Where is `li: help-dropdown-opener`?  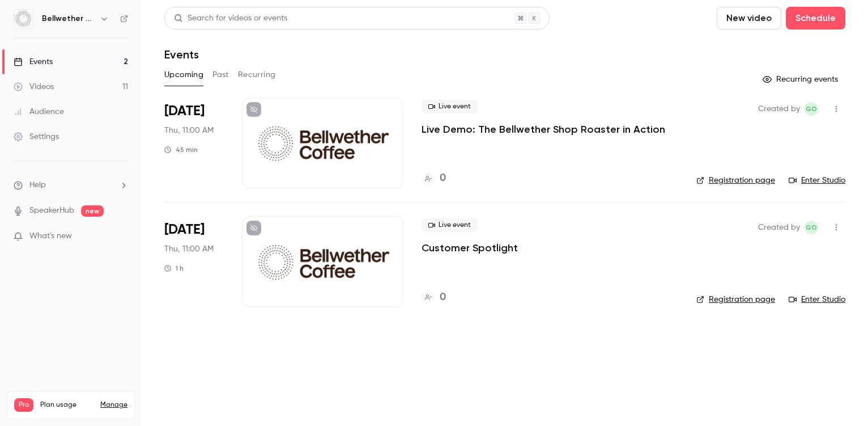 li: help-dropdown-opener is located at coordinates (71, 185).